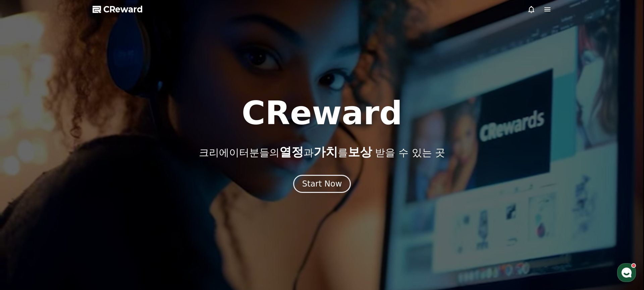 This screenshot has height=290, width=644. Describe the element at coordinates (322, 184) in the screenshot. I see `button: Start Now` at that location.